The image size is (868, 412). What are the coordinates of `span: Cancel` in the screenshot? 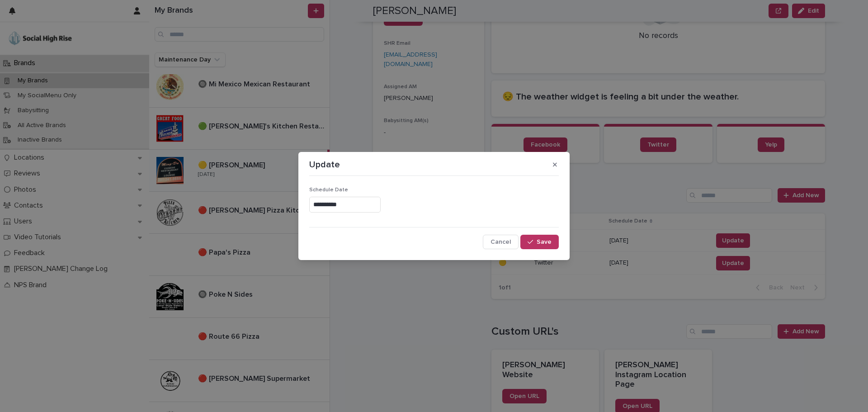 It's located at (501, 242).